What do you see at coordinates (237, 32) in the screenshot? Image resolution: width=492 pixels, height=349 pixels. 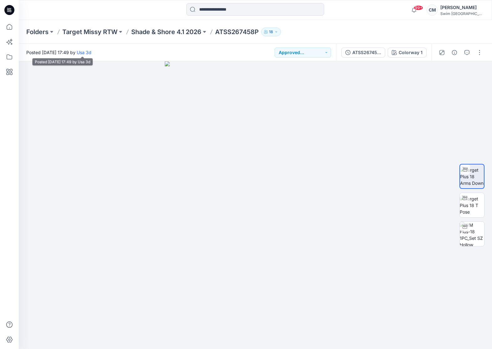 I see `p: ATSS267458P` at bounding box center [237, 32].